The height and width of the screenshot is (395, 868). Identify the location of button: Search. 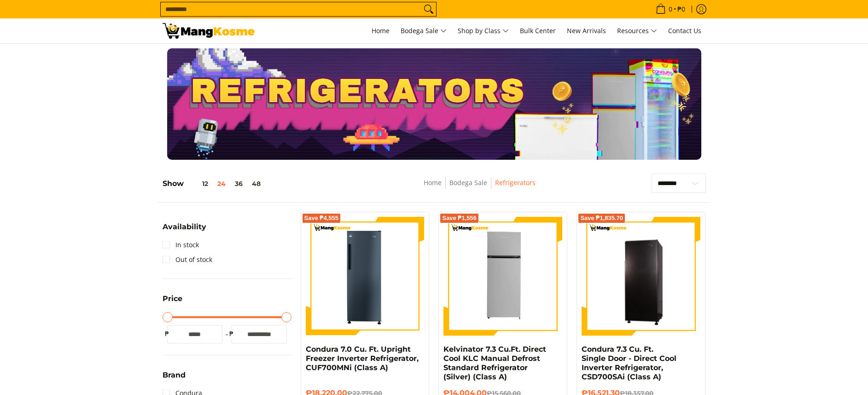
(429, 9).